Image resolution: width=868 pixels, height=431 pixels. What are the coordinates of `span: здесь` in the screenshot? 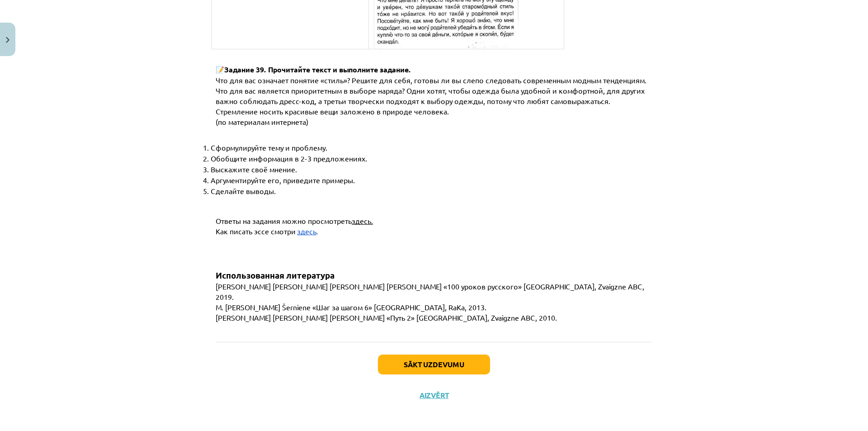 It's located at (306, 231).